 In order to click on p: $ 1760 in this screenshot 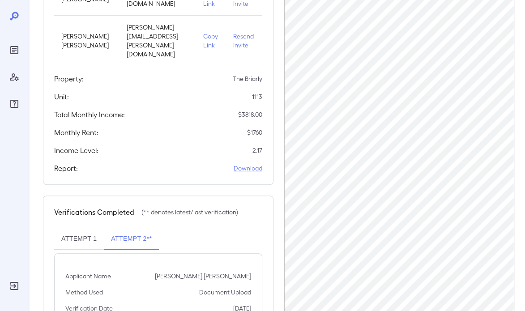, I will do `click(255, 133)`.